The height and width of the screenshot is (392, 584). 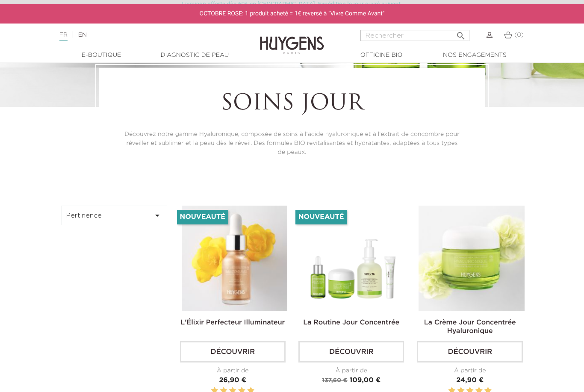 I want to click on a: Nos engagements, so click(x=475, y=55).